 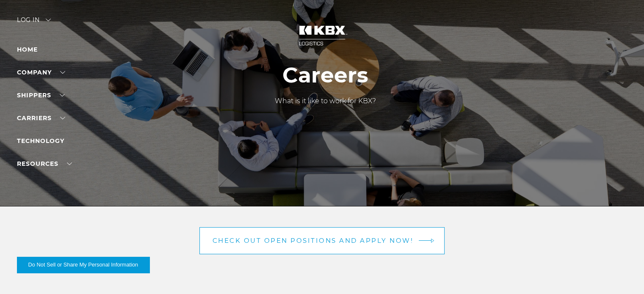 I want to click on a: Carriers, so click(x=41, y=118).